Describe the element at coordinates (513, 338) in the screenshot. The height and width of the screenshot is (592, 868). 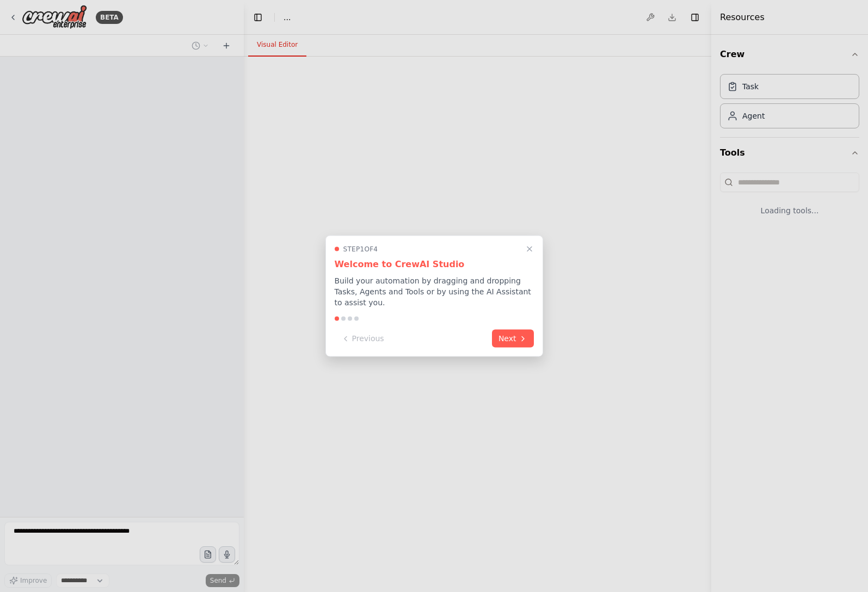
I see `button: Next` at that location.